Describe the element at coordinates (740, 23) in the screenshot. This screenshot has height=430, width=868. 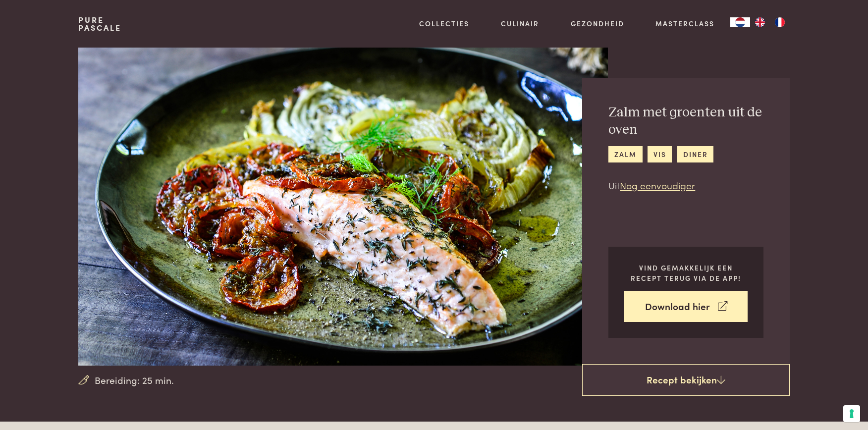
I see `div: Language` at that location.